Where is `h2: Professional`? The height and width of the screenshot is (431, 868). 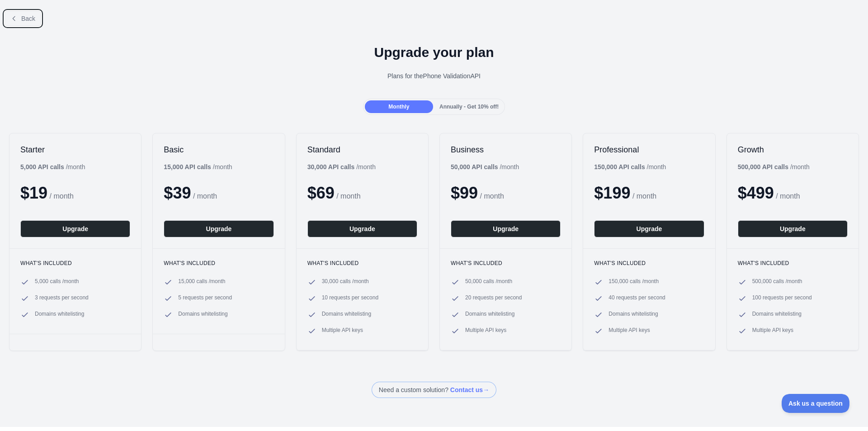 h2: Professional is located at coordinates (649, 149).